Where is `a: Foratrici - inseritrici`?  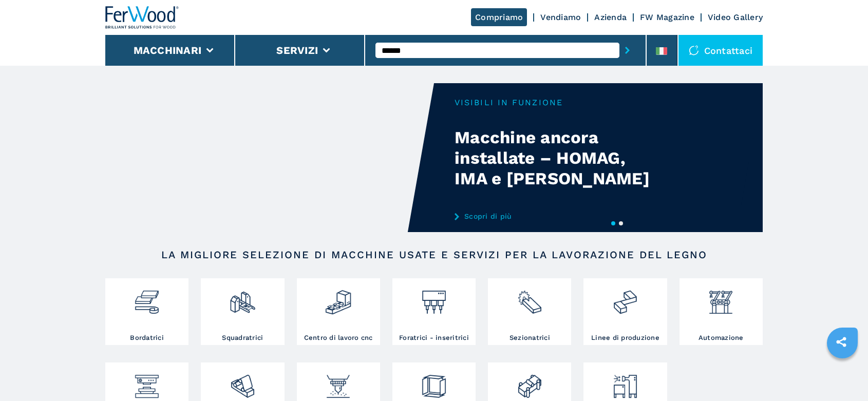
a: Foratrici - inseritrici is located at coordinates (434, 312).